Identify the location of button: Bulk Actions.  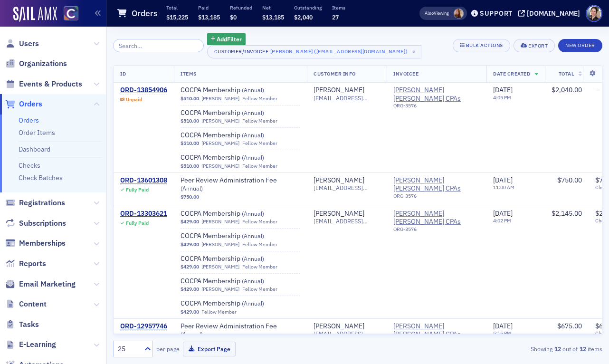
(481, 45).